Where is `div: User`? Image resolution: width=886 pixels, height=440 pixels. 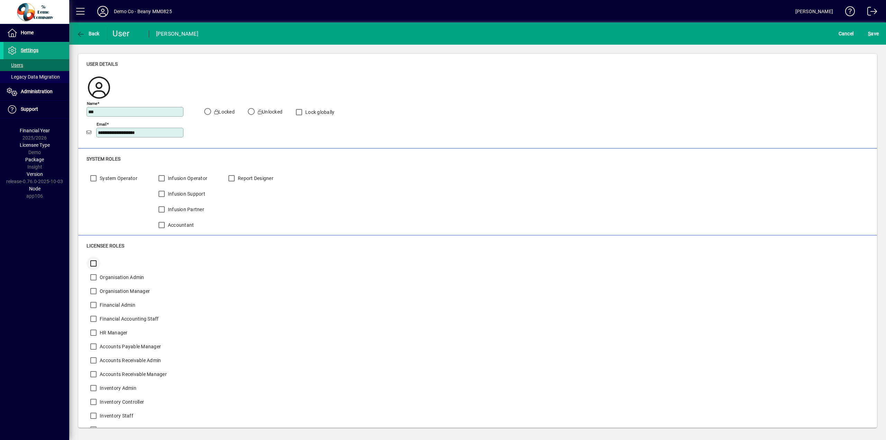 div: User is located at coordinates (127, 34).